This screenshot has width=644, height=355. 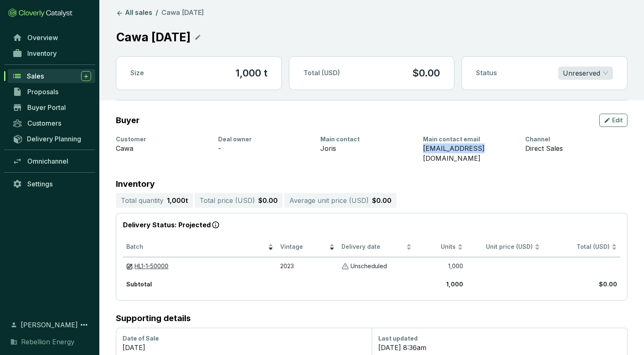 I want to click on div: Cawa, so click(x=162, y=148).